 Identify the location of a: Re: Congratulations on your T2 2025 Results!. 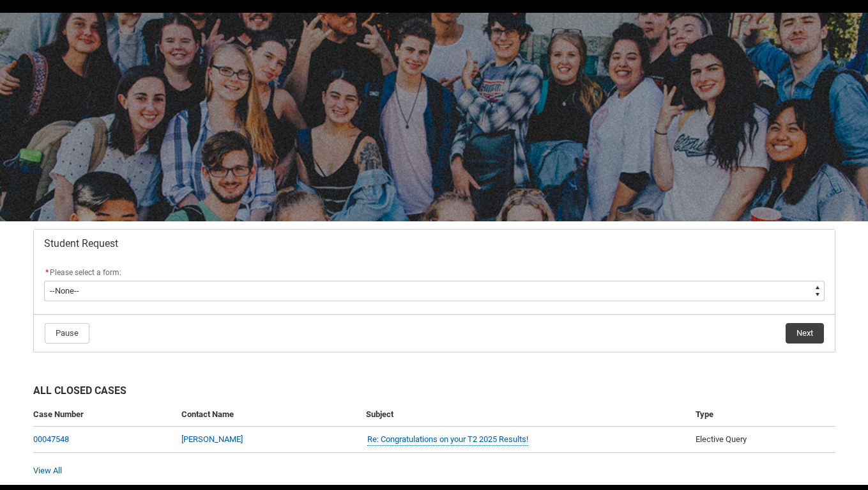
(448, 440).